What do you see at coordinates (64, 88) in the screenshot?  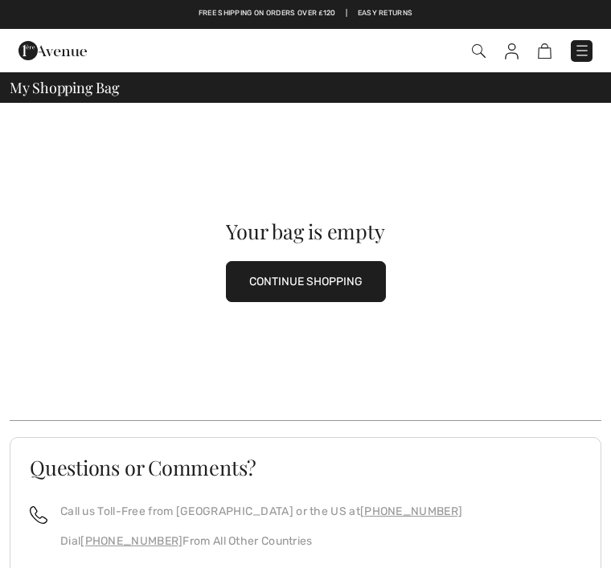 I see `span: My Shopping Bag` at bounding box center [64, 88].